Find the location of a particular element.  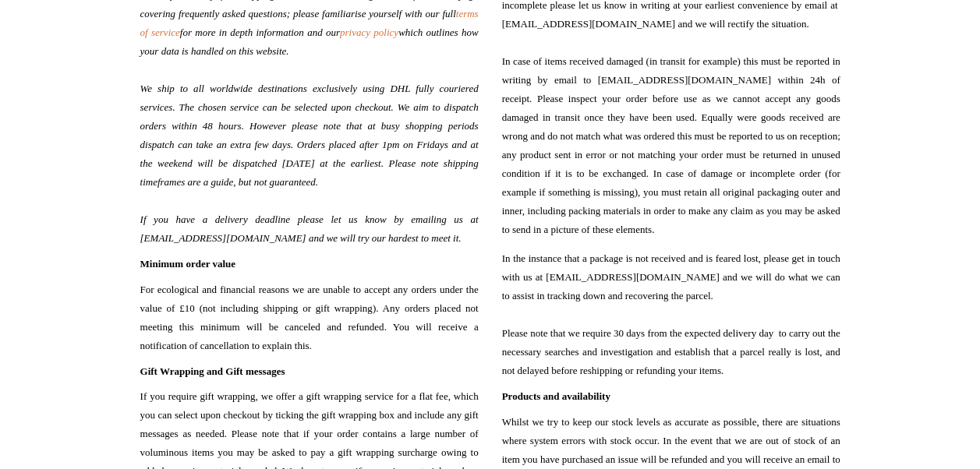

span: Products and availability is located at coordinates (556, 396).